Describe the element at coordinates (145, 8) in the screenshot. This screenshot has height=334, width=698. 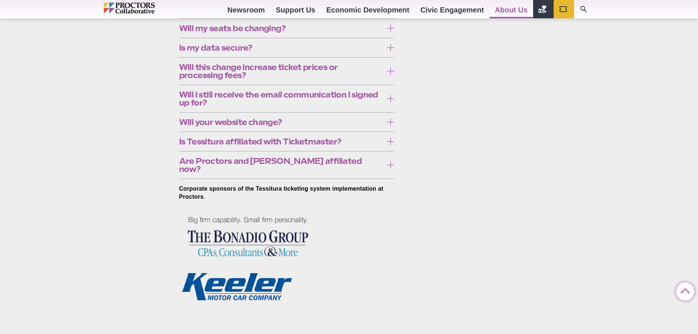
I see `img: Proctors logo` at that location.